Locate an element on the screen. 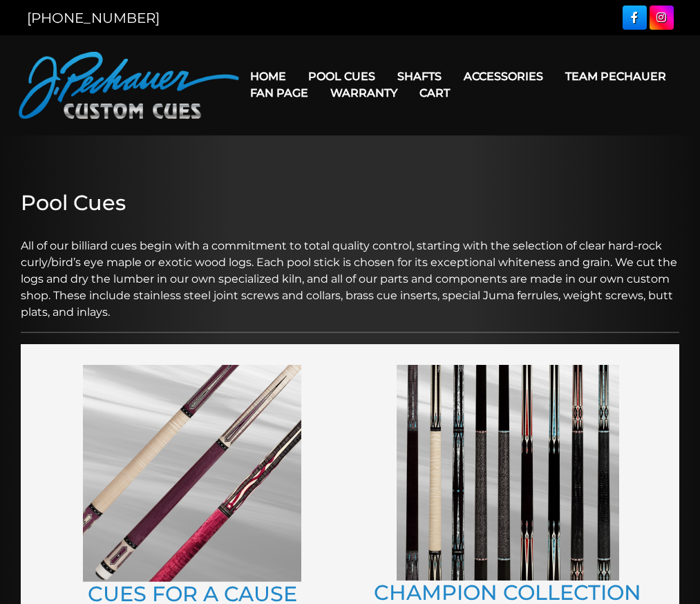 The height and width of the screenshot is (604, 700). a: Pool Cues is located at coordinates (341, 76).